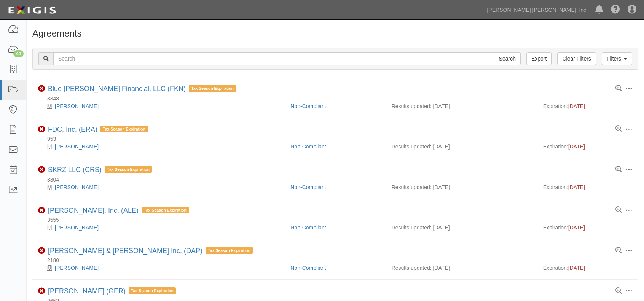 Image resolution: width=644 pixels, height=301 pixels. Describe the element at coordinates (98, 130) in the screenshot. I see `div: FDC, Inc. (ERA)` at that location.